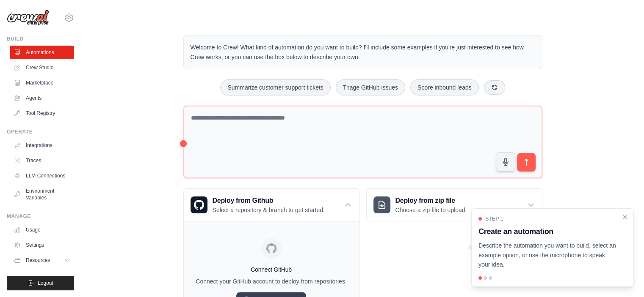 This screenshot has height=297, width=644. What do you see at coordinates (370, 88) in the screenshot?
I see `button: Triage GitHub issues` at bounding box center [370, 88].